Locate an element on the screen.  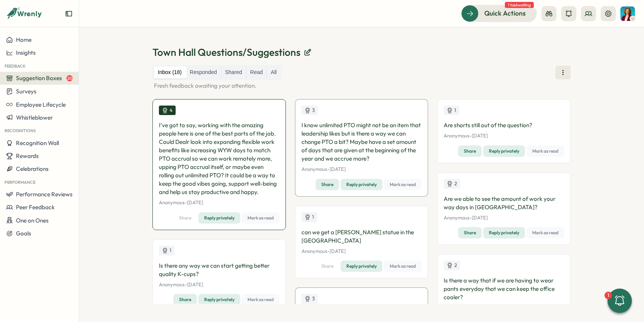
span: Celebrations is located at coordinates (32, 169).